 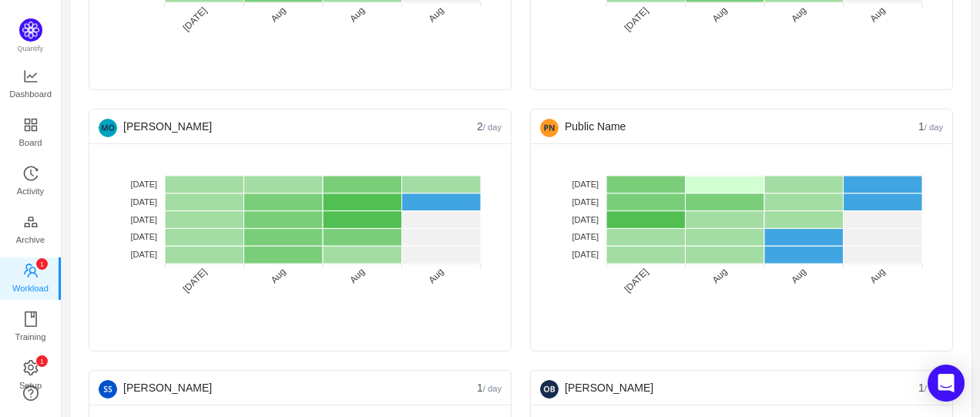 What do you see at coordinates (30, 94) in the screenshot?
I see `span: Dashboard` at bounding box center [30, 94].